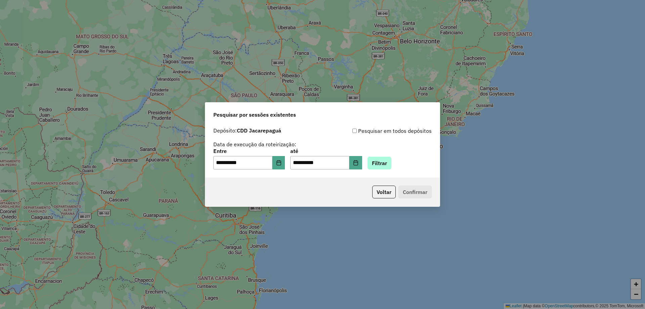 The height and width of the screenshot is (309, 645). Describe the element at coordinates (379, 163) in the screenshot. I see `button: Filtrar` at that location.